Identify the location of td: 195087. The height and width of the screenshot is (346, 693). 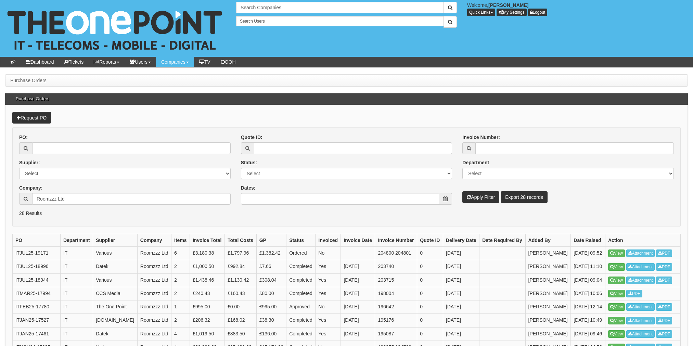
(396, 334).